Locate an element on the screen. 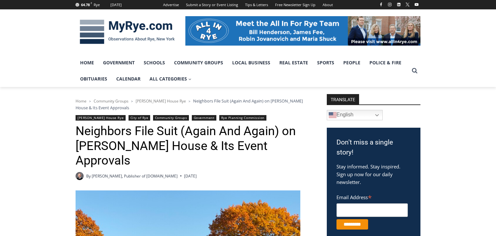 The width and height of the screenshot is (496, 236). img: All in for Rye is located at coordinates (303, 31).